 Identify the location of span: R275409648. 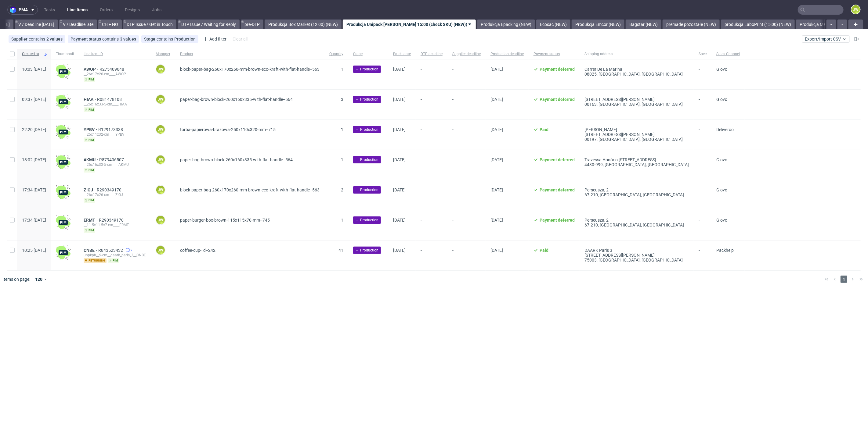
(112, 69).